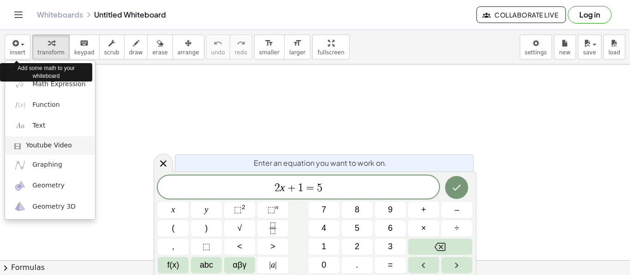  I want to click on span: save, so click(590, 53).